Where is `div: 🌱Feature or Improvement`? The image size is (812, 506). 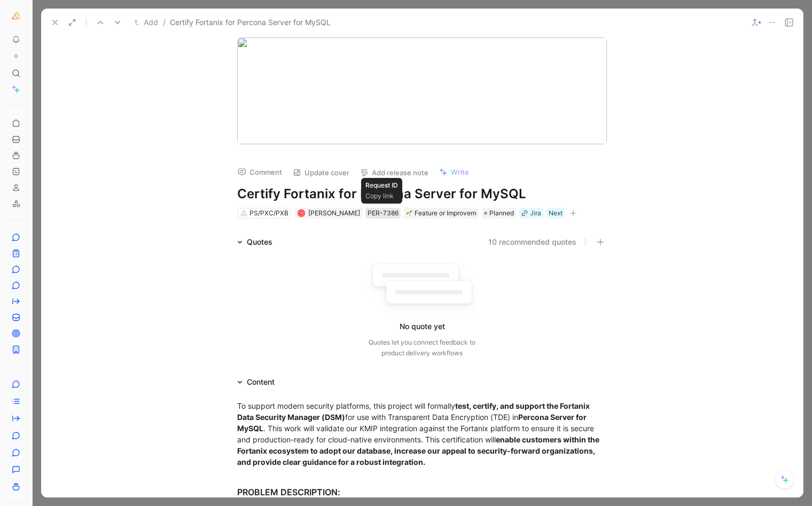 div: 🌱Feature or Improvement is located at coordinates (441, 213).